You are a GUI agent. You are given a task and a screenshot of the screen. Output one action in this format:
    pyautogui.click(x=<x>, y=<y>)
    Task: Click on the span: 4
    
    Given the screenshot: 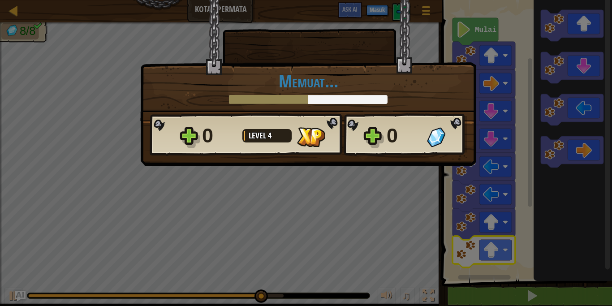 What is the action you would take?
    pyautogui.click(x=270, y=135)
    